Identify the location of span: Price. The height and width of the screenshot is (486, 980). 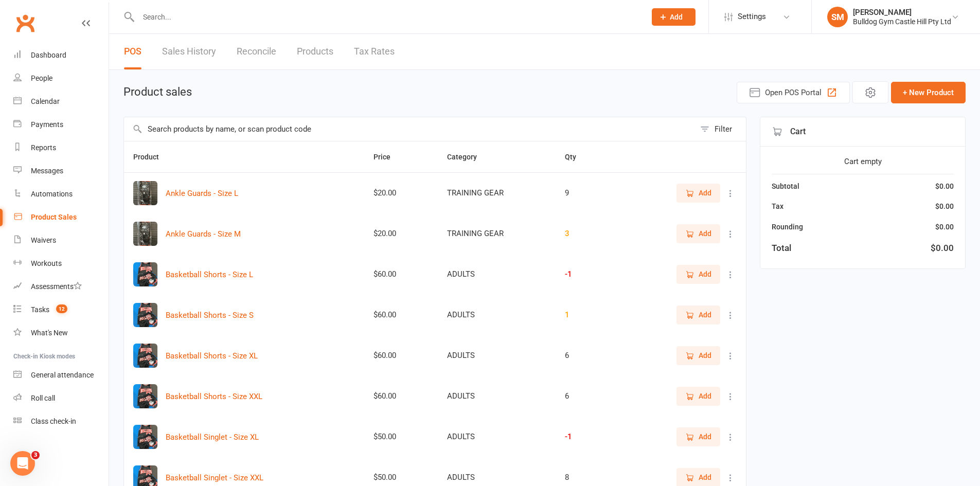
(387, 157).